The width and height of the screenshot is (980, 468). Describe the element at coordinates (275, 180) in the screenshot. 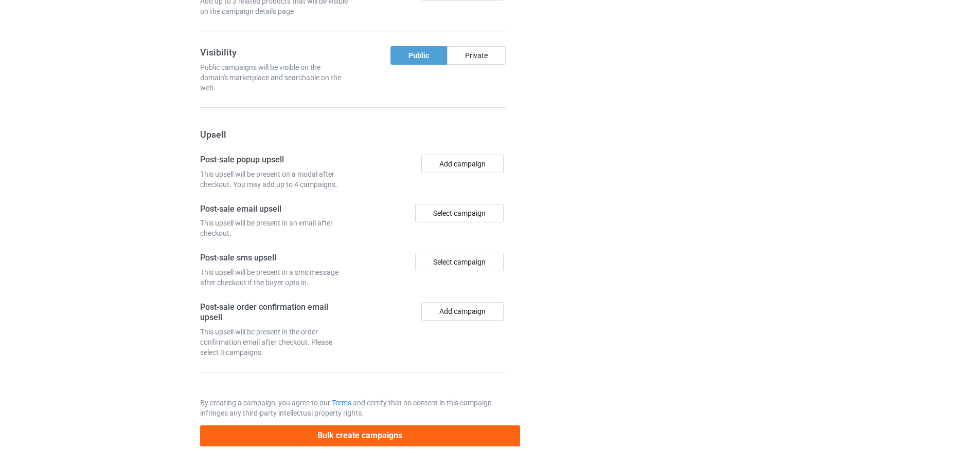

I see `div: This upsell will be present on a modal after checkout. You may add up to 4 campaigns.` at that location.